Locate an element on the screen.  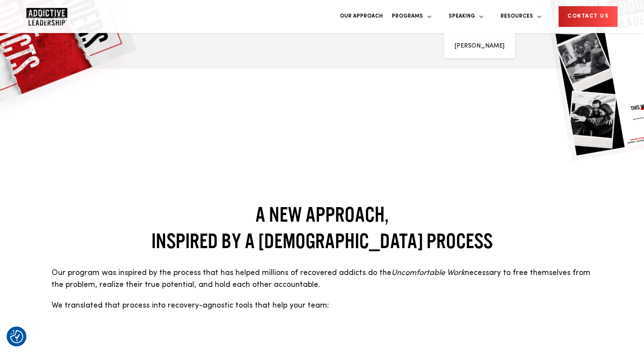
span: Uncomfortable Work is located at coordinates (428, 273).